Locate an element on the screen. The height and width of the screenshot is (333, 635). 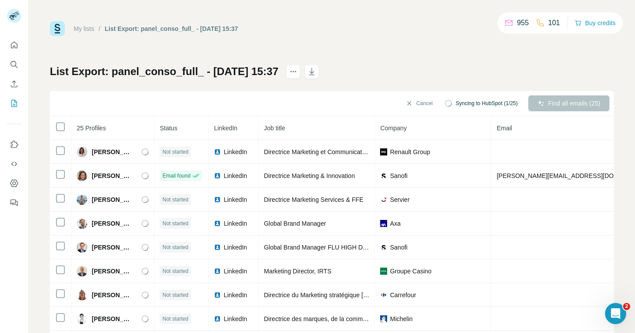
span: Syncing to HubSpot (1/25) is located at coordinates (486, 103).